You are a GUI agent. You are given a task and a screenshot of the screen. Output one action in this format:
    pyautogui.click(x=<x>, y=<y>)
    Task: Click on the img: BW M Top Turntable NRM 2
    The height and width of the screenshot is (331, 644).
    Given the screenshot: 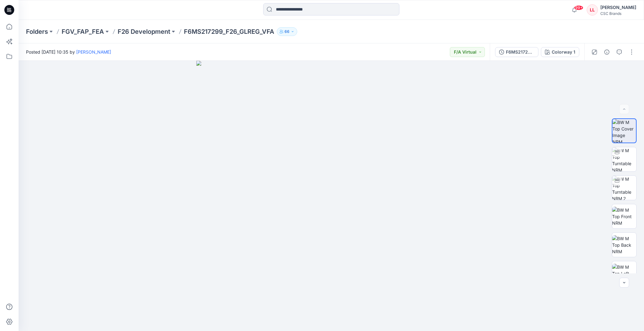 What is the action you would take?
    pyautogui.click(x=624, y=188)
    